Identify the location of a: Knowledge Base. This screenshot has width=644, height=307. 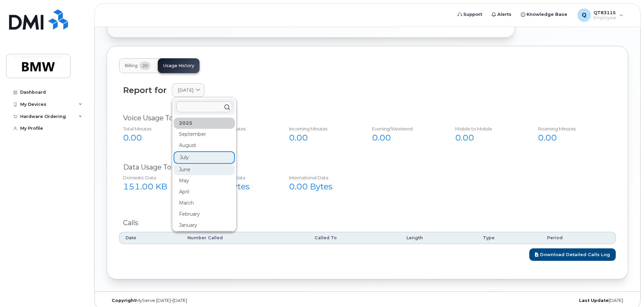
(544, 15).